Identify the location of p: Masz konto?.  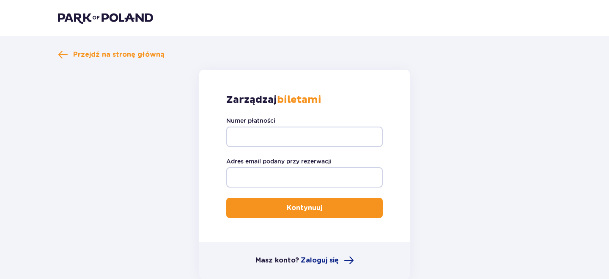
(277, 260).